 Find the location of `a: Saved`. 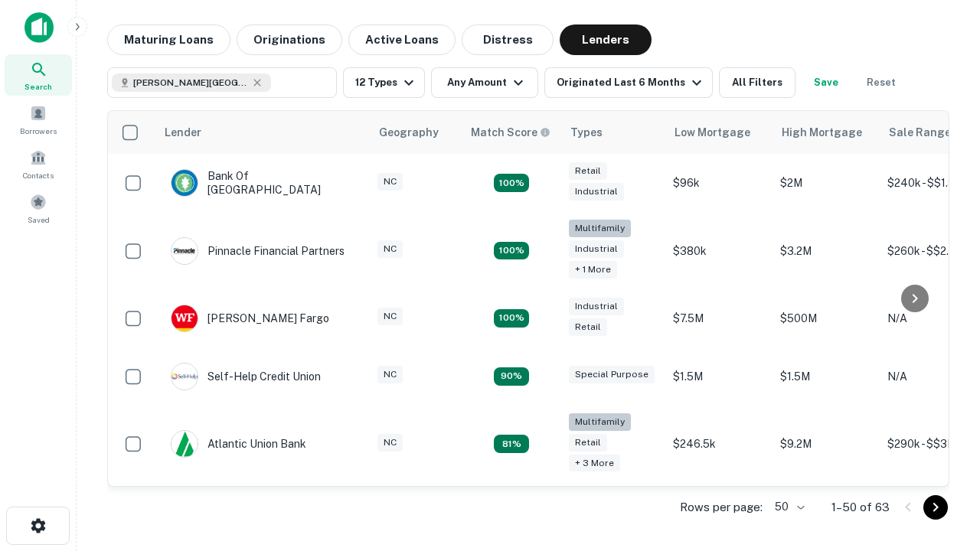

a: Saved is located at coordinates (38, 209).